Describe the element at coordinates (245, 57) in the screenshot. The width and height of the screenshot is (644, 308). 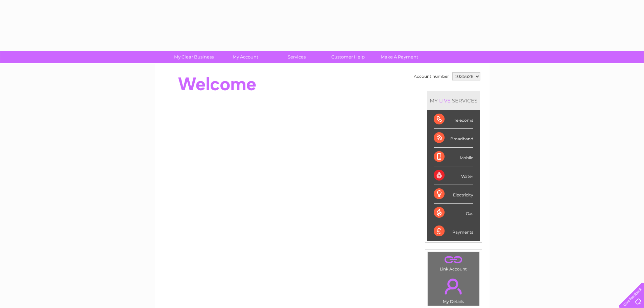
I see `a: My Account` at that location.